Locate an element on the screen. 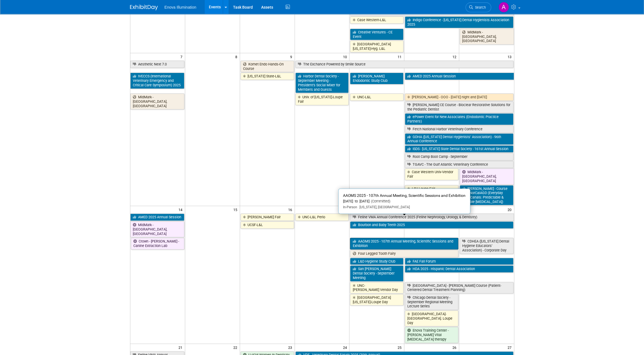  span: Search is located at coordinates (479, 7).